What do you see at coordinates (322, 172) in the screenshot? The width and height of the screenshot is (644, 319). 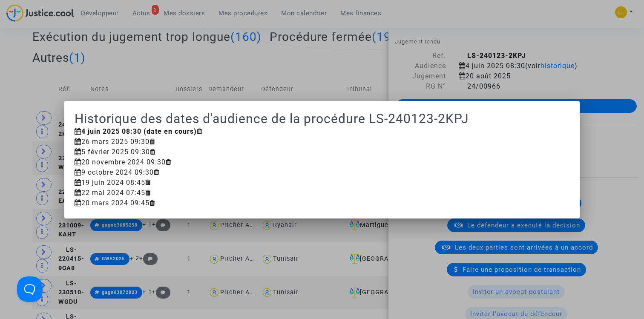 I see `div: 9 octobre 2024 09:30` at bounding box center [322, 172].